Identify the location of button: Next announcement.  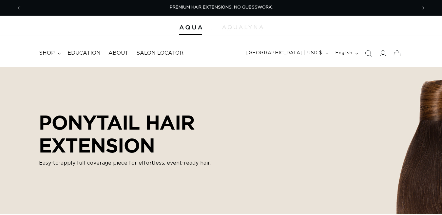
(424, 8).